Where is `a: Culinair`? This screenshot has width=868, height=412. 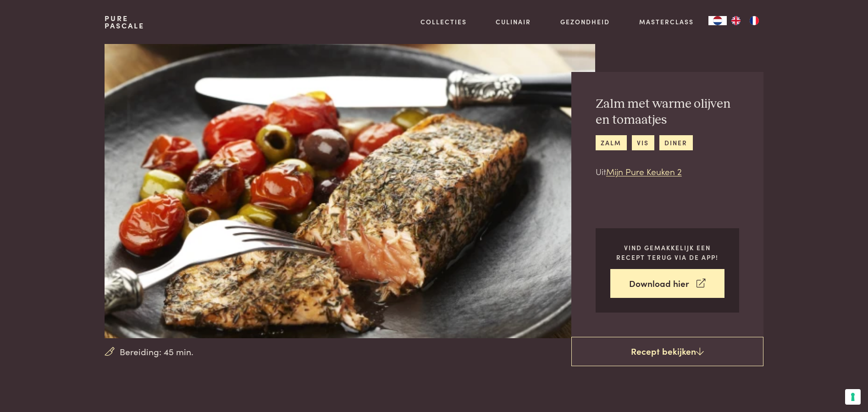
a: Culinair is located at coordinates (513, 22).